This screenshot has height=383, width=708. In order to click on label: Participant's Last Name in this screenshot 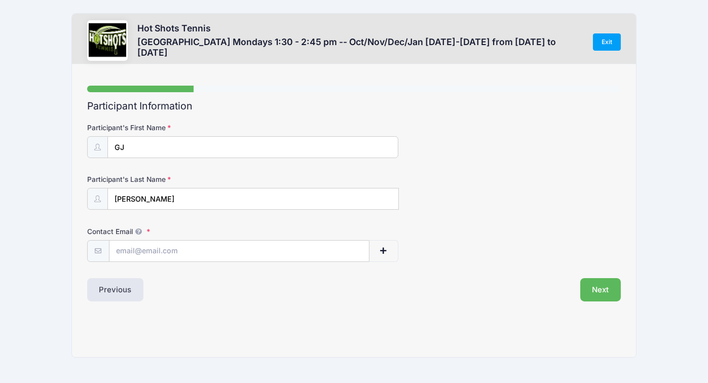, I will do `click(176, 179)`.